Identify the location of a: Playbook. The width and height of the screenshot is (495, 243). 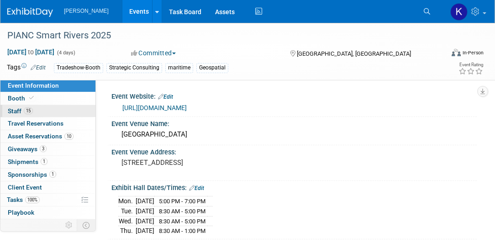
(48, 212).